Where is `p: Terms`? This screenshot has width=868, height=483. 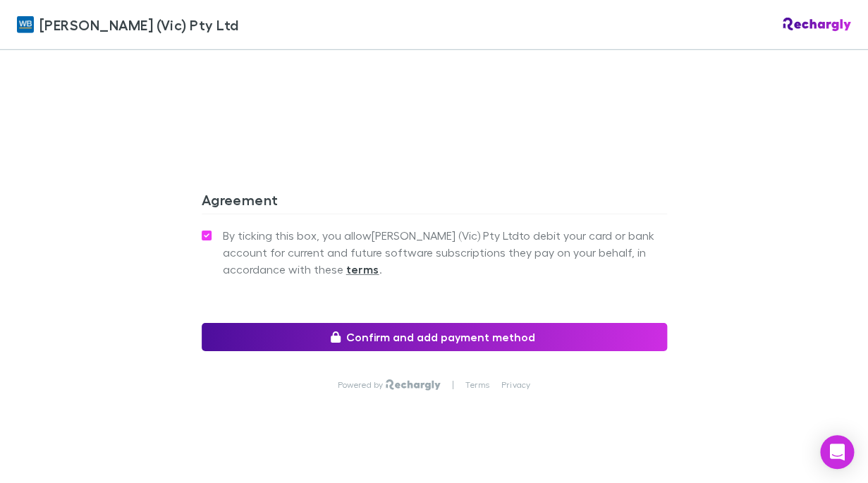 p: Terms is located at coordinates (477, 385).